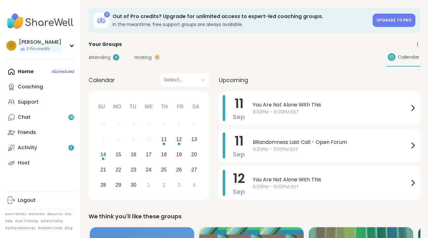 This screenshot has height=238, width=428. What do you see at coordinates (194, 139) in the screenshot?
I see `div: Choose Saturday, September 13th, 2025` at bounding box center [194, 139].